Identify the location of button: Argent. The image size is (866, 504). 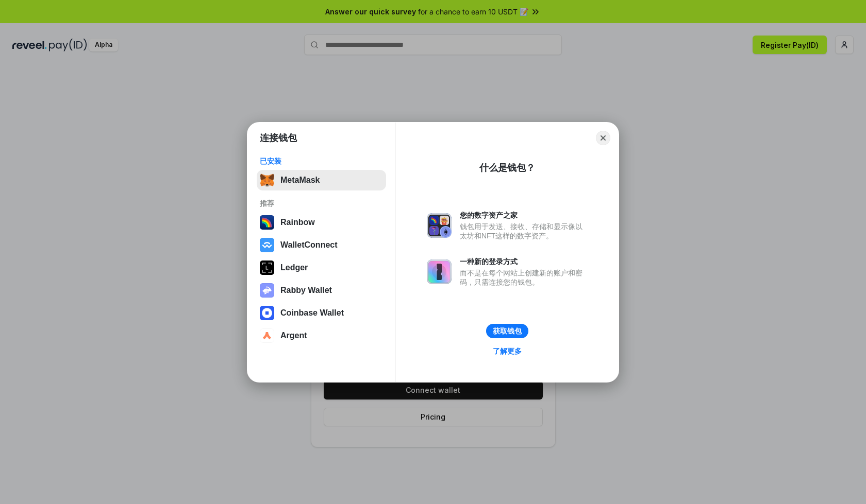
(321, 336).